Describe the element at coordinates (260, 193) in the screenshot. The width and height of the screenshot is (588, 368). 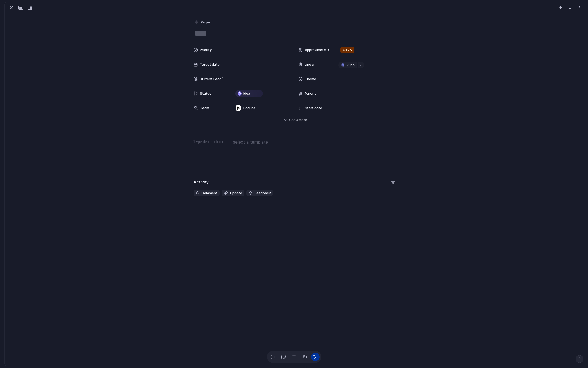
I see `button: Feedback` at that location.